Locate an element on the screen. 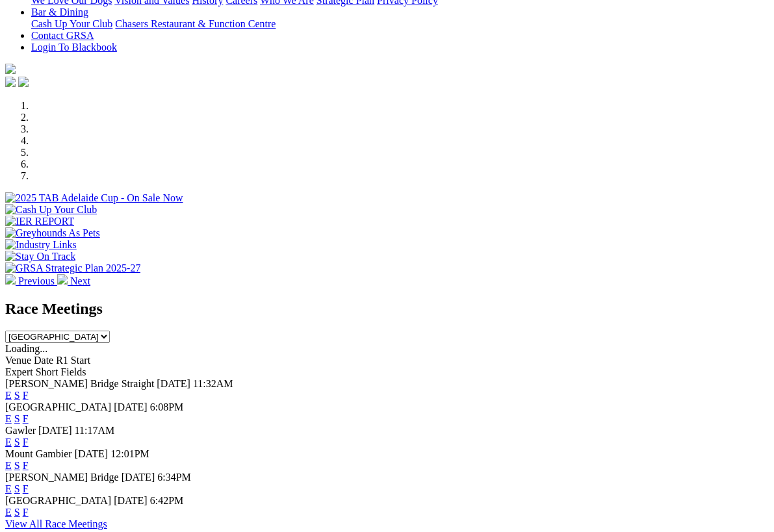 The height and width of the screenshot is (532, 774). img: facebook.svg is located at coordinates (10, 82).